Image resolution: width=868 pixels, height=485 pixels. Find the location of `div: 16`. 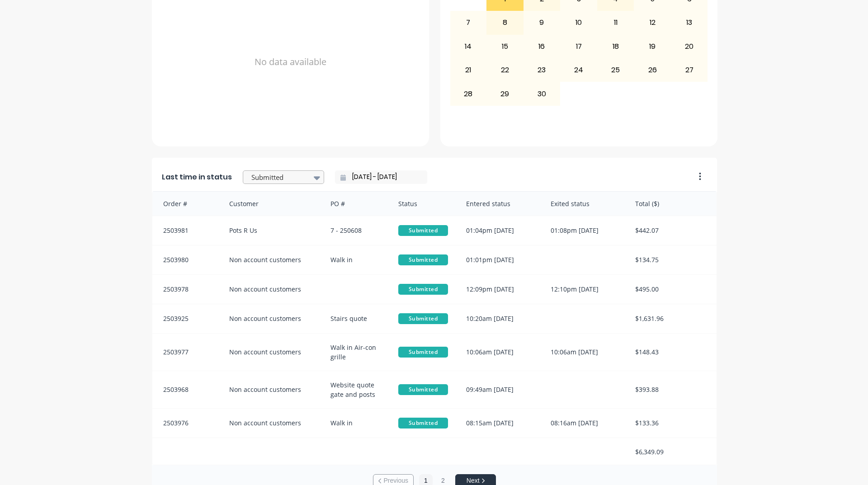

div: 16 is located at coordinates (542, 46).